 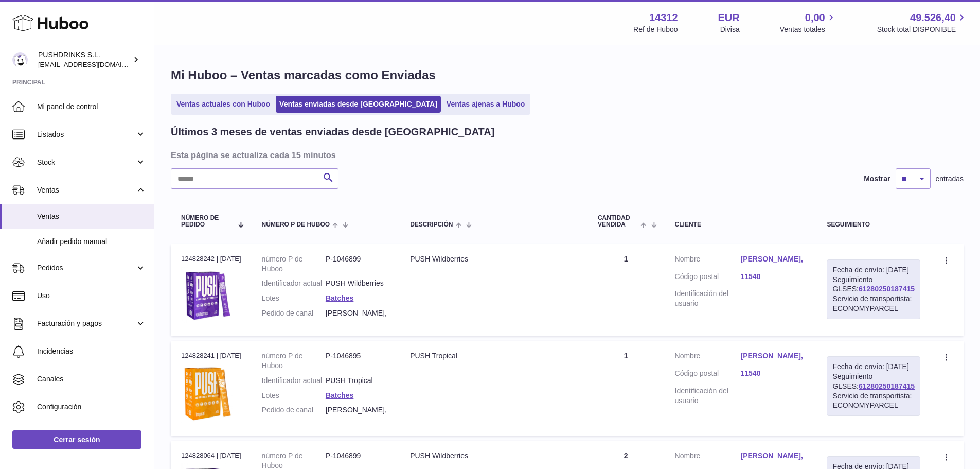 I want to click on strong: 14312, so click(x=663, y=17).